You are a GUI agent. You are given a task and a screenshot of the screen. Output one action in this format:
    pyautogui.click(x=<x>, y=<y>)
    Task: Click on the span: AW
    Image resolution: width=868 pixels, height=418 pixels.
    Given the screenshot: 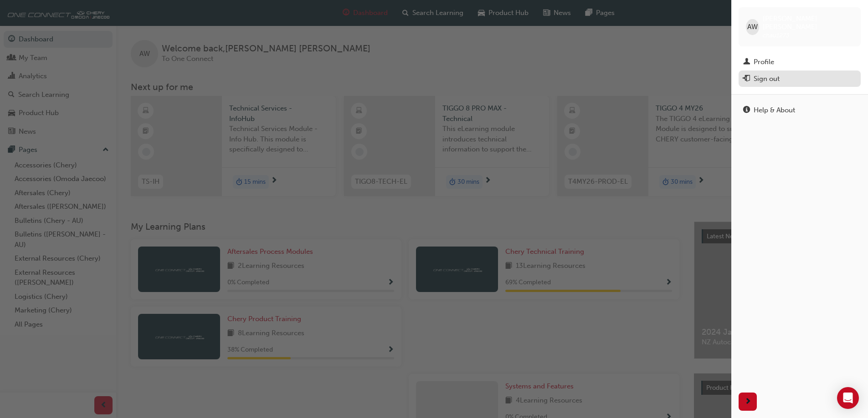 What is the action you would take?
    pyautogui.click(x=752, y=27)
    